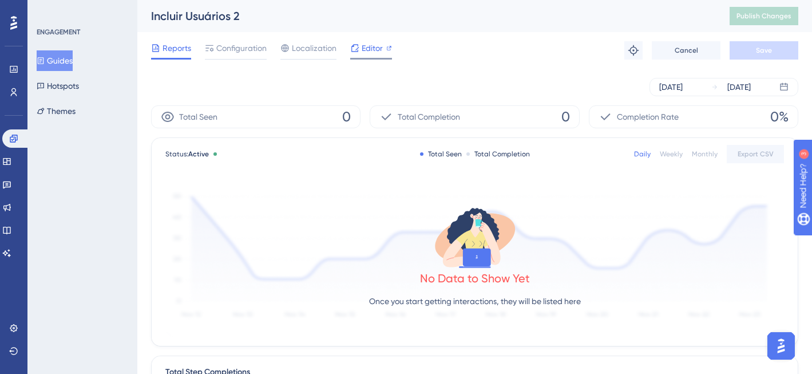  Describe the element at coordinates (441, 154) in the screenshot. I see `div: Total Seen` at that location.